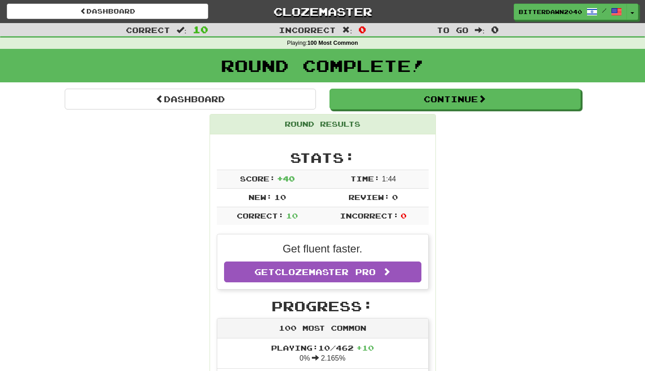  Describe the element at coordinates (322, 11) in the screenshot. I see `a: Clozemaster` at that location.